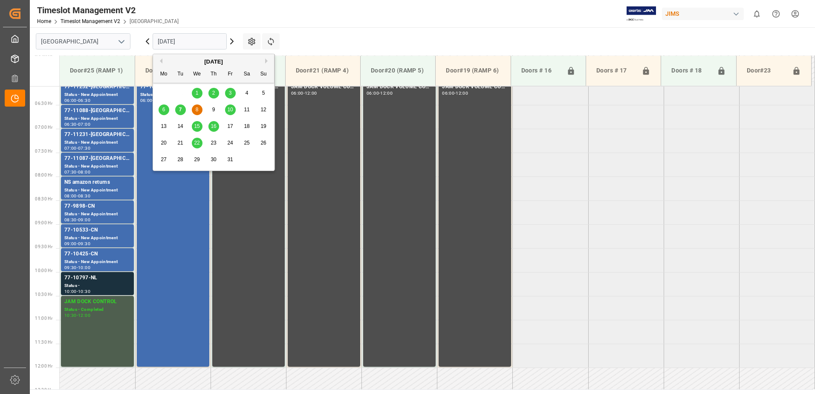 This screenshot has height=394, width=815. I want to click on span: 14, so click(180, 126).